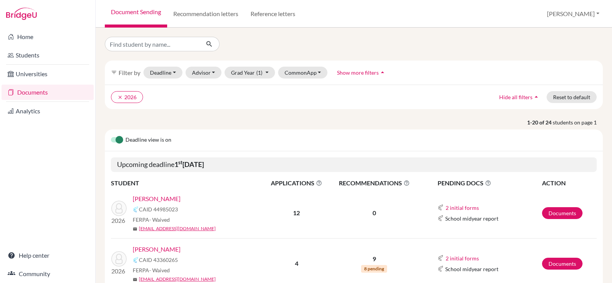  I want to click on button: clear2026, so click(127, 97).